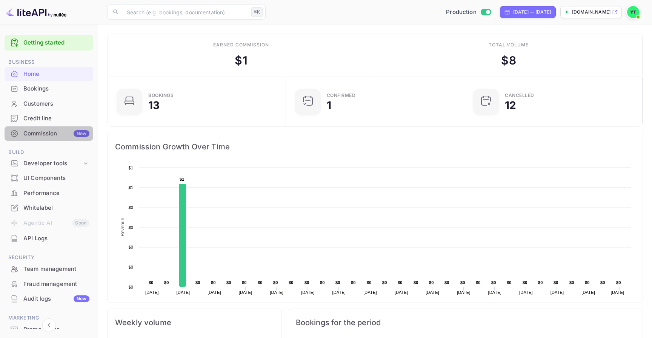 The image size is (652, 338). Describe the element at coordinates (36, 12) in the screenshot. I see `img: LiteAPI logo` at that location.